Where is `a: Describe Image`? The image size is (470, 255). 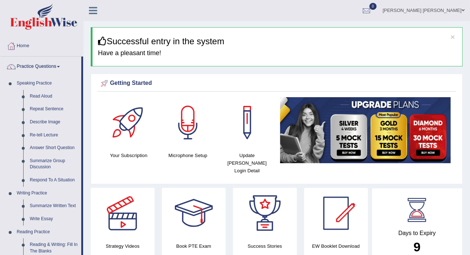
a: Describe Image is located at coordinates (54, 122).